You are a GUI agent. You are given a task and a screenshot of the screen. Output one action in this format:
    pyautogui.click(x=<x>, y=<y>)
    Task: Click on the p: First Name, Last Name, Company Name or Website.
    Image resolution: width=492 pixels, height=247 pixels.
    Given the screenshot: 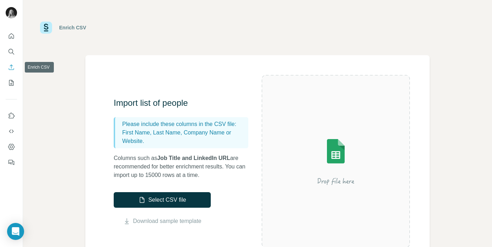 What is the action you would take?
    pyautogui.click(x=184, y=137)
    